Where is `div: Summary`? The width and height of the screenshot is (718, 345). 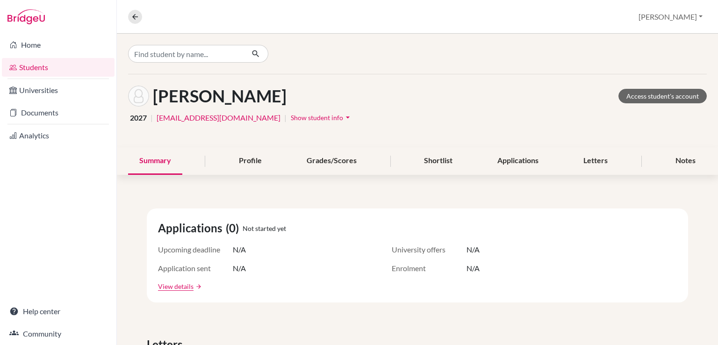
div: Summary is located at coordinates (155, 161).